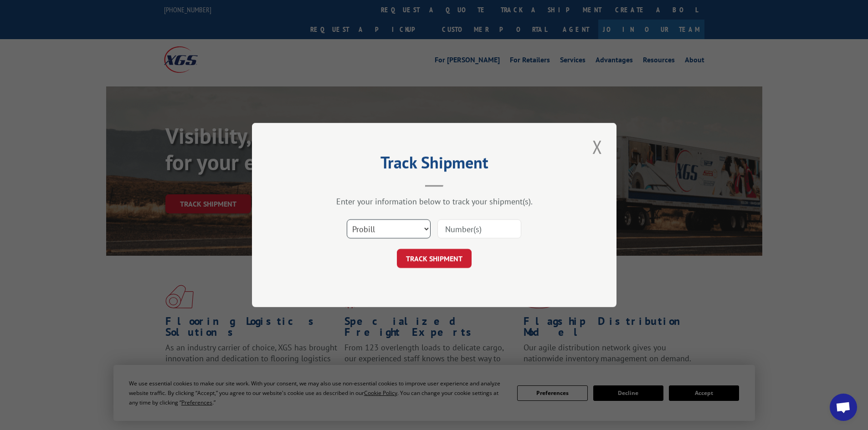 Image resolution: width=868 pixels, height=430 pixels. What do you see at coordinates (434, 165) in the screenshot?
I see `h2: Track Shipment` at bounding box center [434, 165].